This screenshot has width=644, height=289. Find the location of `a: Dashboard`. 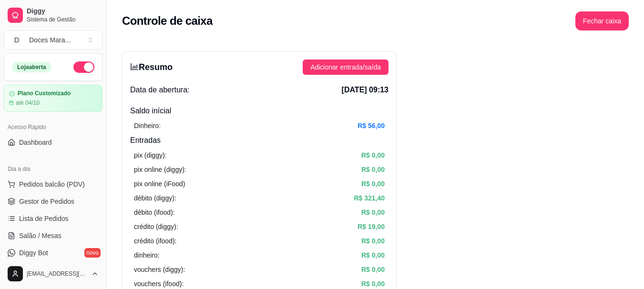

a: Dashboard is located at coordinates (53, 142).